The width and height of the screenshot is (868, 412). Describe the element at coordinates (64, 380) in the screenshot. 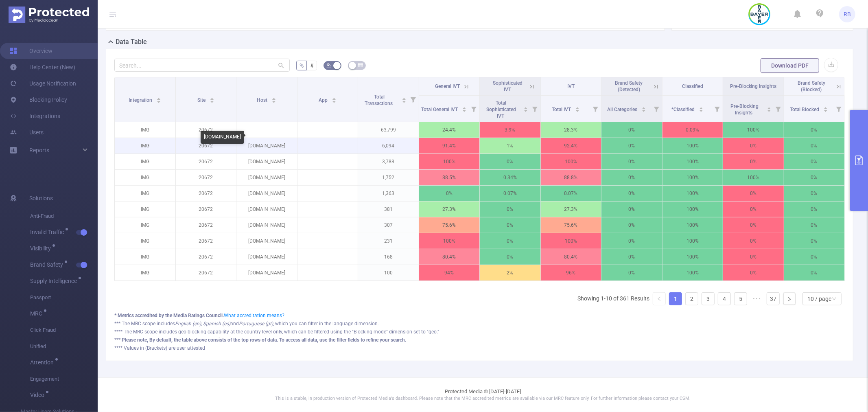

I see `span: Engagement` at that location.